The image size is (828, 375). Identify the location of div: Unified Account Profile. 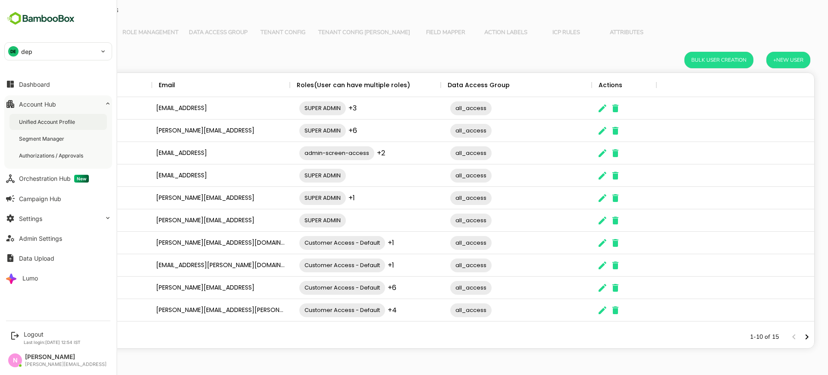
(48, 122).